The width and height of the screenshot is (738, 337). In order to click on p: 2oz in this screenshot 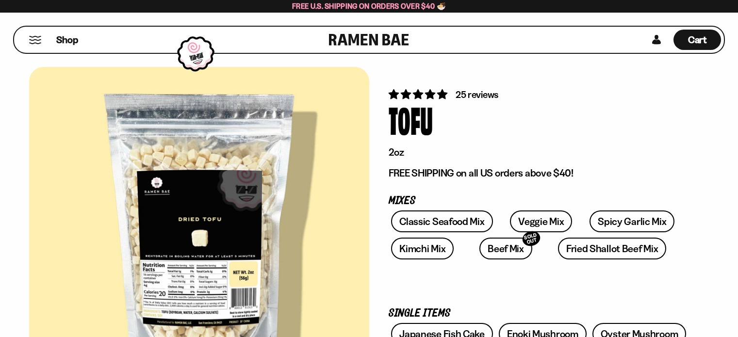, I will do `click(539, 152)`.